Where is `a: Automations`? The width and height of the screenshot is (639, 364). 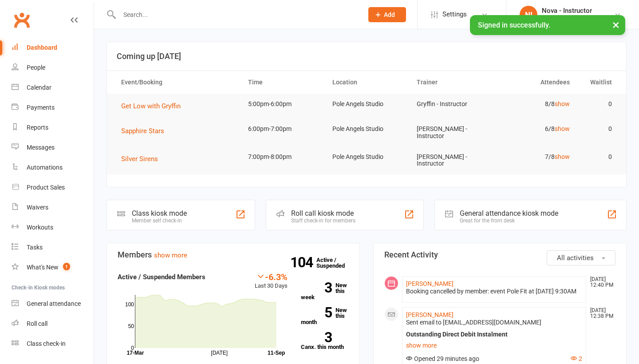 a: Automations is located at coordinates (52, 168).